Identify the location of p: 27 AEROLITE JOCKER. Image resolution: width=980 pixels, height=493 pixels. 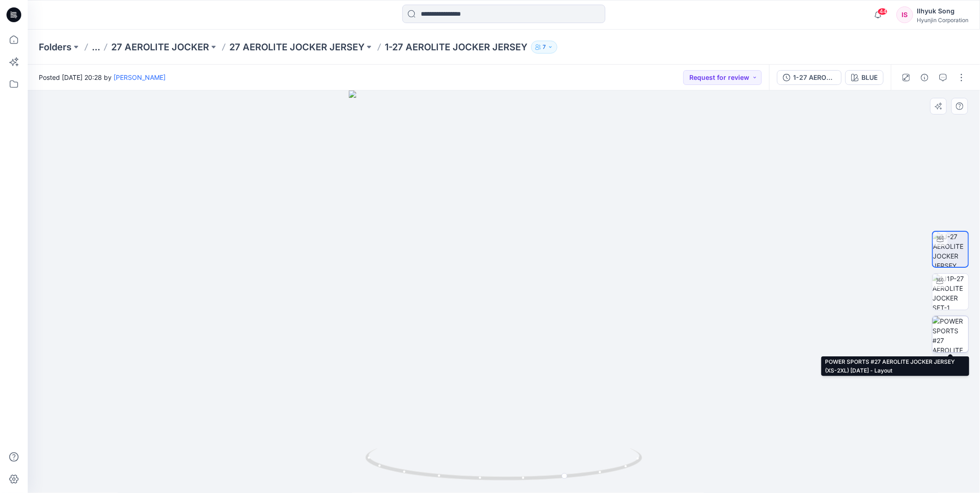
(160, 47).